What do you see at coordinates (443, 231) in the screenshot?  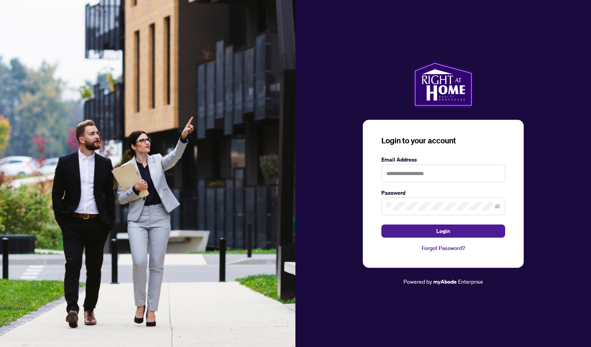 I see `button: Login` at bounding box center [443, 231].